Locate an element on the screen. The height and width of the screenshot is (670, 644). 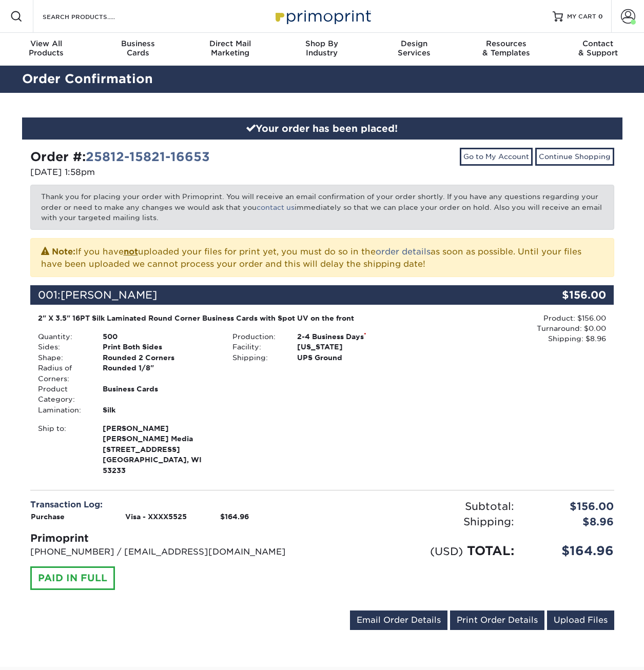
strong: Visa - XXXX5525 is located at coordinates (156, 517).